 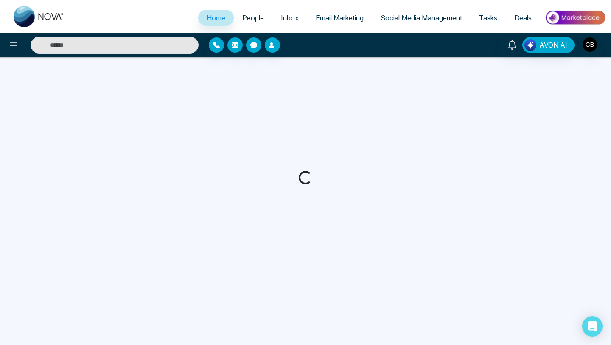 I want to click on a: Tasks, so click(x=488, y=18).